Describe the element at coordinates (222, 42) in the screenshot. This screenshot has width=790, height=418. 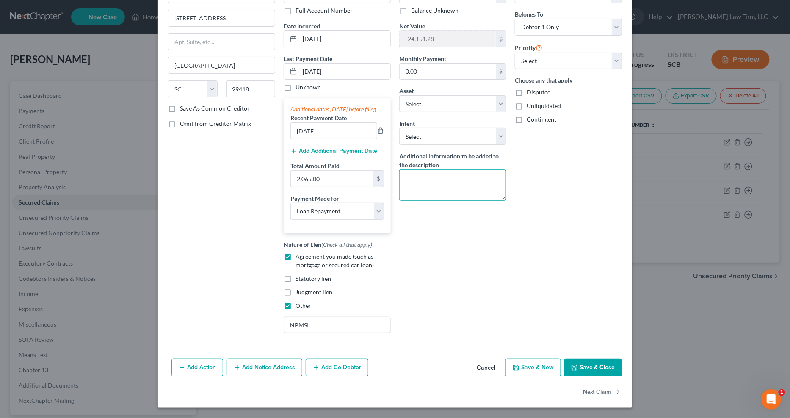
I see `input: Apt, Suite, etc...` at that location.